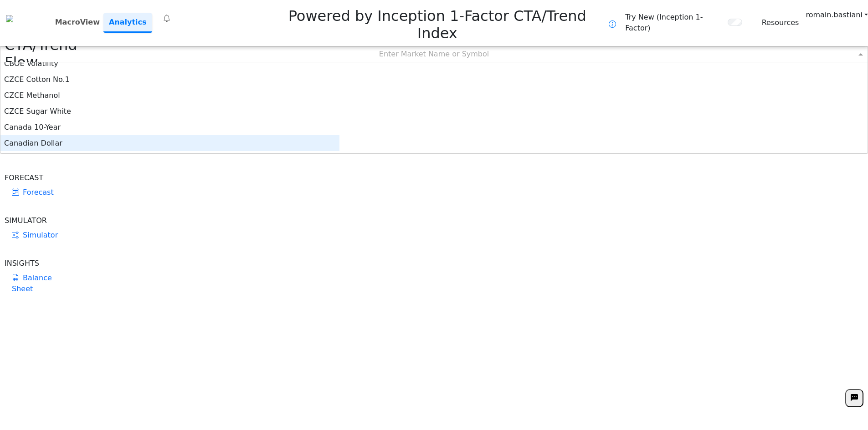  What do you see at coordinates (36, 193) in the screenshot?
I see `a: Forecast` at bounding box center [36, 193].